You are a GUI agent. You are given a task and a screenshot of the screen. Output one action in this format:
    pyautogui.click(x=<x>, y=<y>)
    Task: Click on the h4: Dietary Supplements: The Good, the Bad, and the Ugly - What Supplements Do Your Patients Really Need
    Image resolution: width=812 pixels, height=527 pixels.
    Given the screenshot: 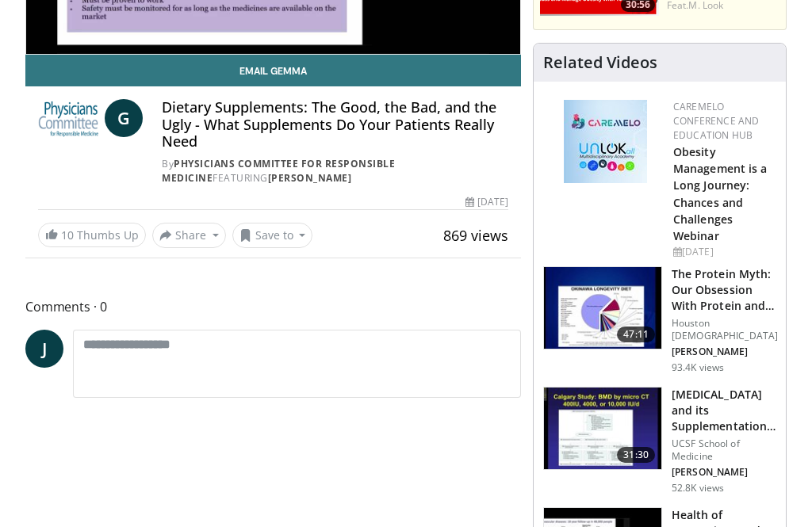 What is the action you would take?
    pyautogui.click(x=334, y=124)
    